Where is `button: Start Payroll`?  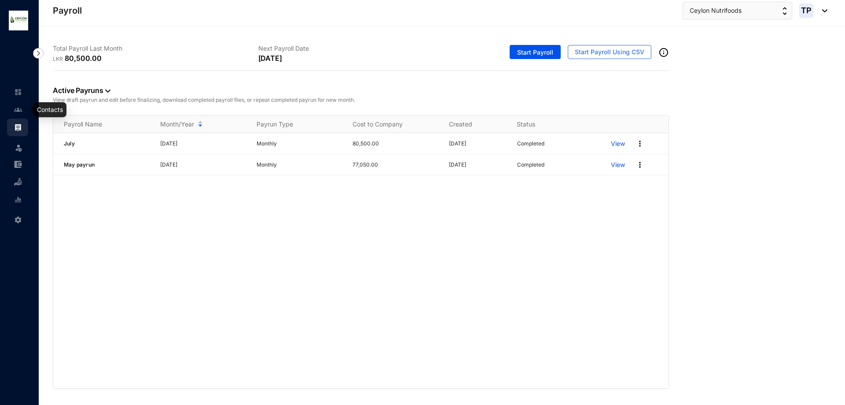
button: Start Payroll is located at coordinates (535, 52).